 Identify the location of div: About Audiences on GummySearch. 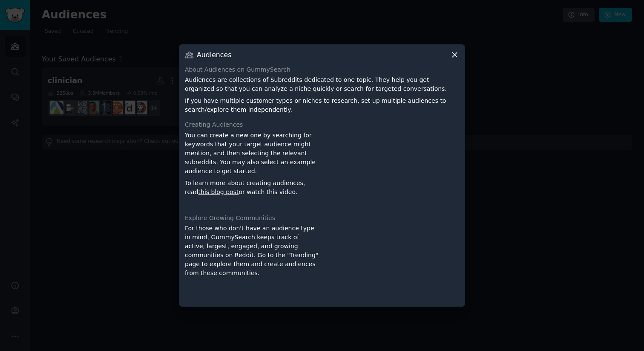
(322, 70).